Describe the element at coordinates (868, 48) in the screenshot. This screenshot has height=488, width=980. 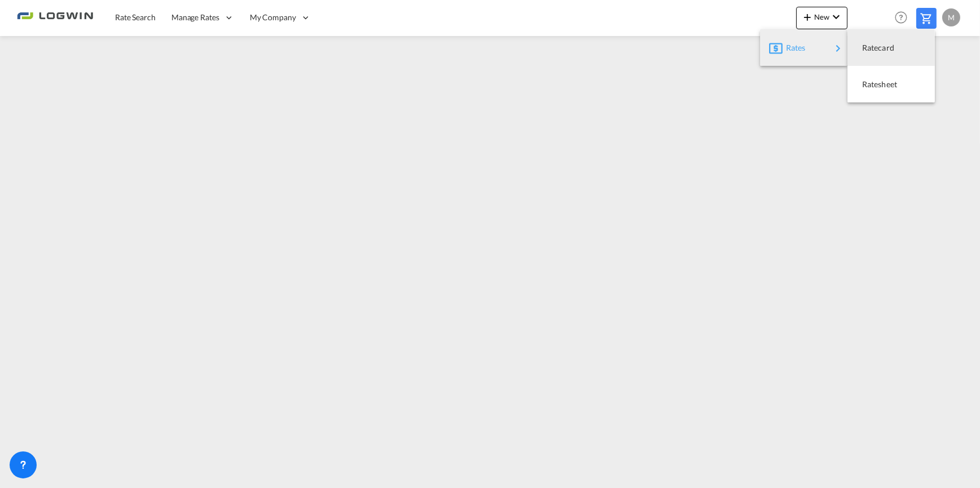
I see `span: Ratecard` at that location.